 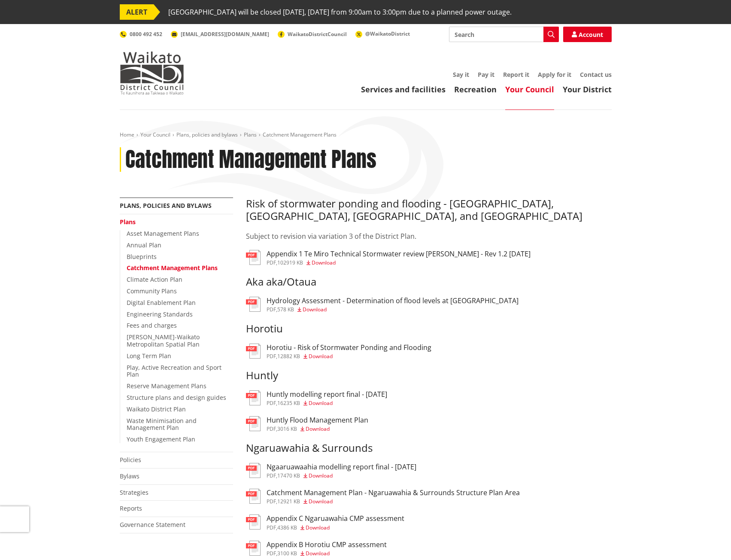 What do you see at coordinates (152, 325) in the screenshot?
I see `a: Fees and charges` at bounding box center [152, 325].